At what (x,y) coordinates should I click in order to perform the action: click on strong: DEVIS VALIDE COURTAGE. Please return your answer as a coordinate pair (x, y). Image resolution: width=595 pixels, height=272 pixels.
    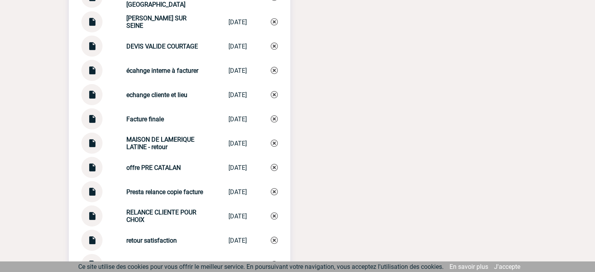
    Looking at the image, I should click on (162, 46).